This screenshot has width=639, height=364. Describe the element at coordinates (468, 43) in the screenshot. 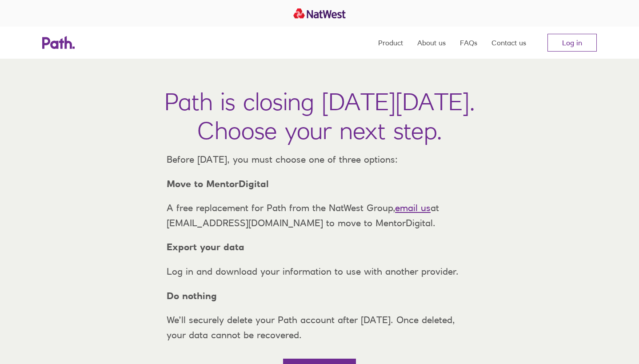

I see `a: FAQs` at that location.